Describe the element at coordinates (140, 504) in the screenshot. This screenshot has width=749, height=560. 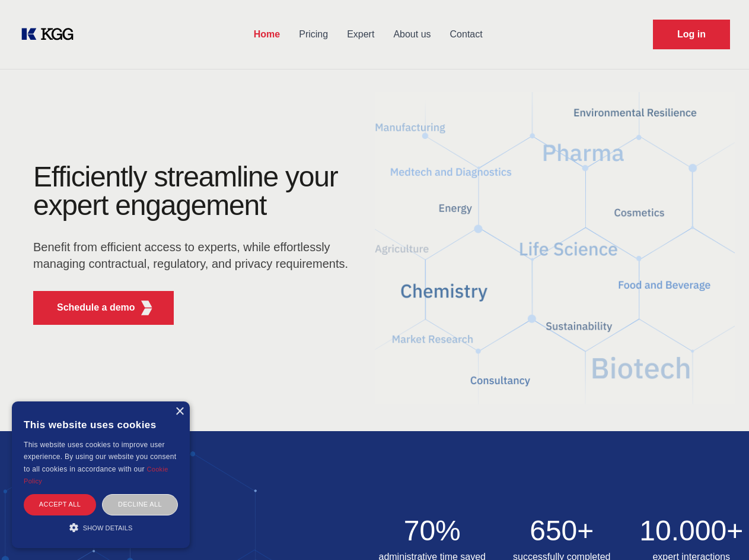
I see `div: Decline all` at that location.